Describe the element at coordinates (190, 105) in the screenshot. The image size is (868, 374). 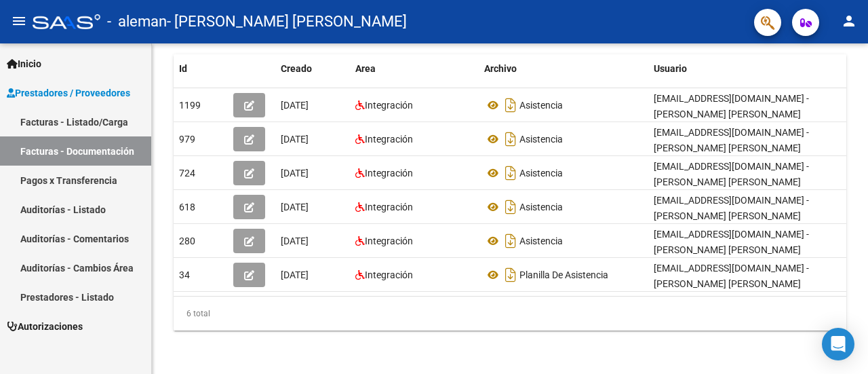
I see `span: 1199` at that location.